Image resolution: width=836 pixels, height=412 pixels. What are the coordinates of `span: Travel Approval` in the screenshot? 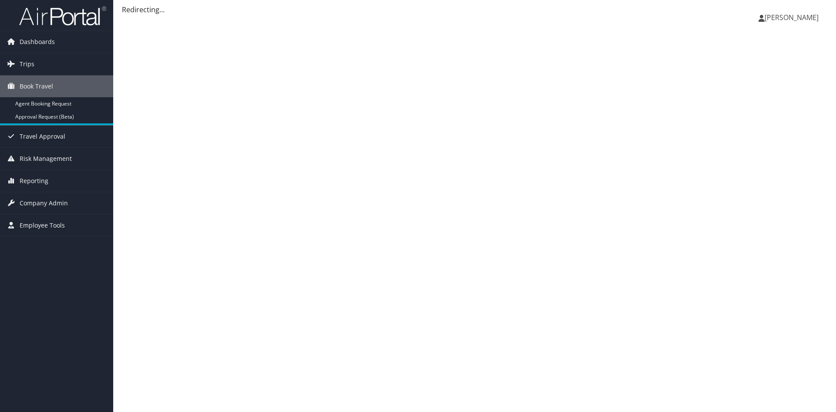 It's located at (42, 136).